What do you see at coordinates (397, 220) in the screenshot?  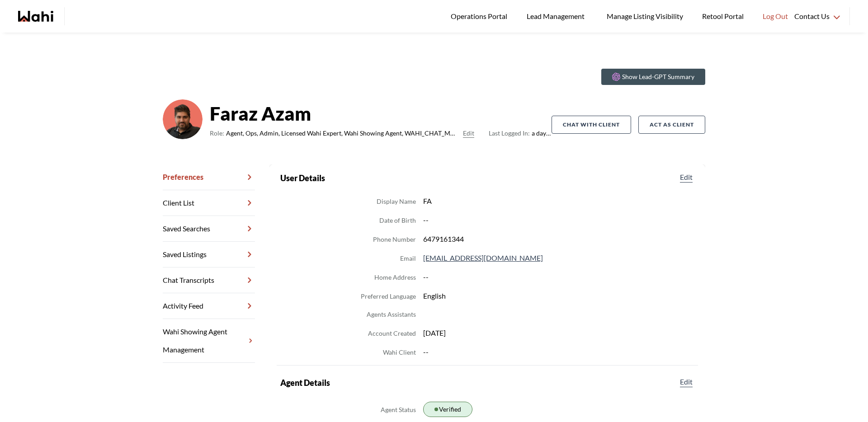 I see `dt: Date of Birth` at bounding box center [397, 220].